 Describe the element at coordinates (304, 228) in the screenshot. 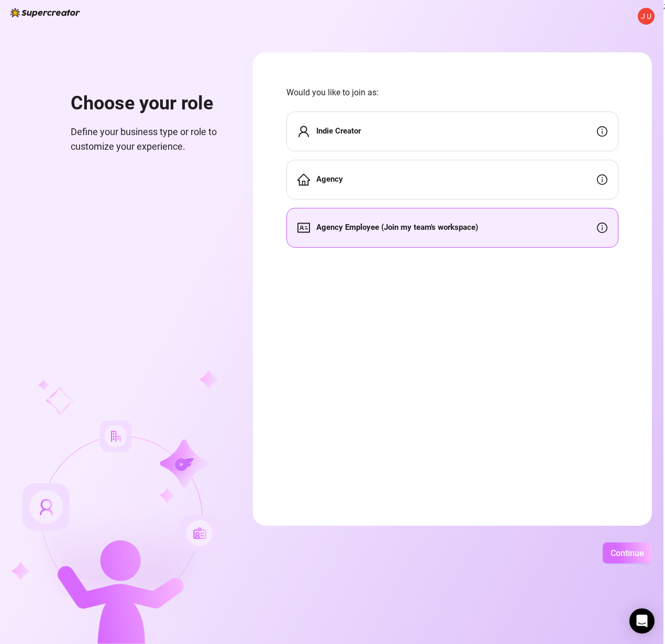

I see `span: idcard` at that location.